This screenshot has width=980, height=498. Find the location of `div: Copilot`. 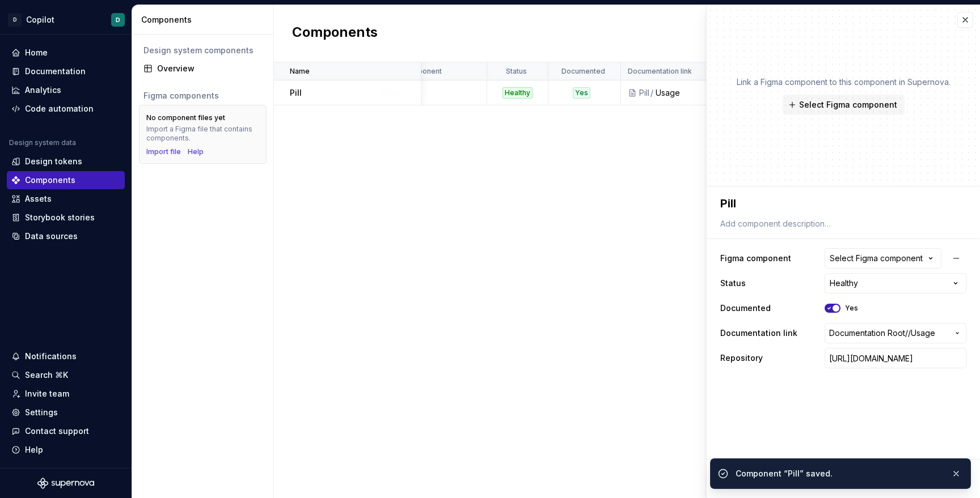

div: Copilot is located at coordinates (40, 20).